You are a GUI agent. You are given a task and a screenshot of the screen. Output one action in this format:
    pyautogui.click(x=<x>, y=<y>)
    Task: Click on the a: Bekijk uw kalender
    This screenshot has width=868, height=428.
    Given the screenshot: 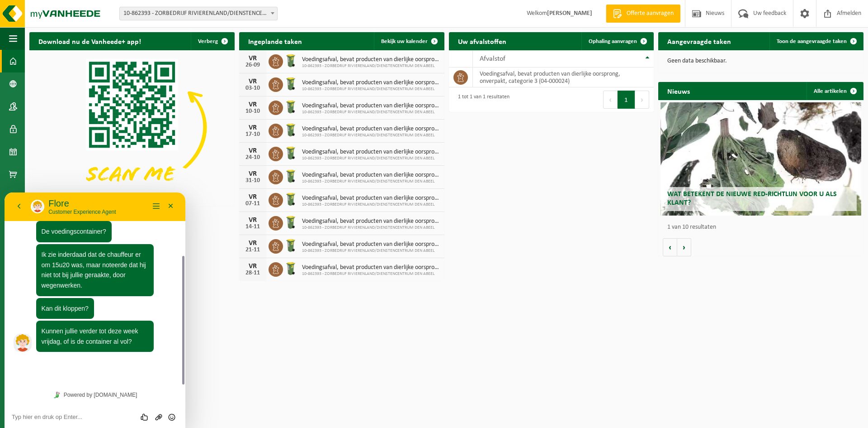 What is the action you would take?
    pyautogui.click(x=409, y=41)
    